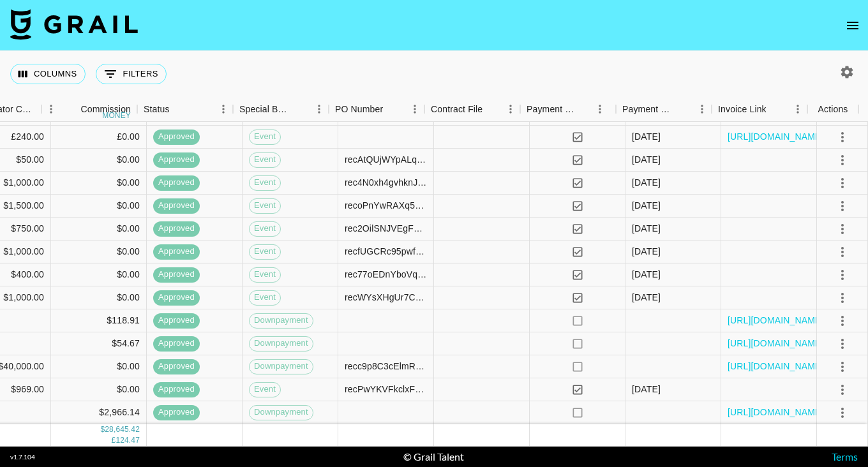  I want to click on div: © Grail Talent, so click(433, 457).